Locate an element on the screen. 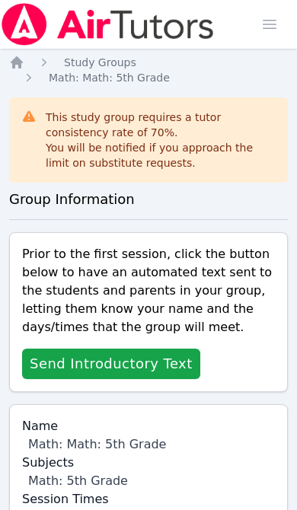 Image resolution: width=297 pixels, height=510 pixels. a: Study Groups is located at coordinates (100, 62).